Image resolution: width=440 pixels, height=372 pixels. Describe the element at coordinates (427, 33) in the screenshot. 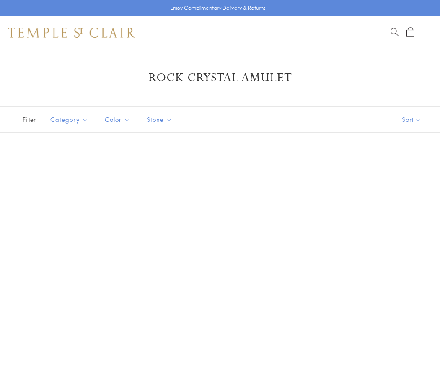

I see `button: Open navigation` at that location.